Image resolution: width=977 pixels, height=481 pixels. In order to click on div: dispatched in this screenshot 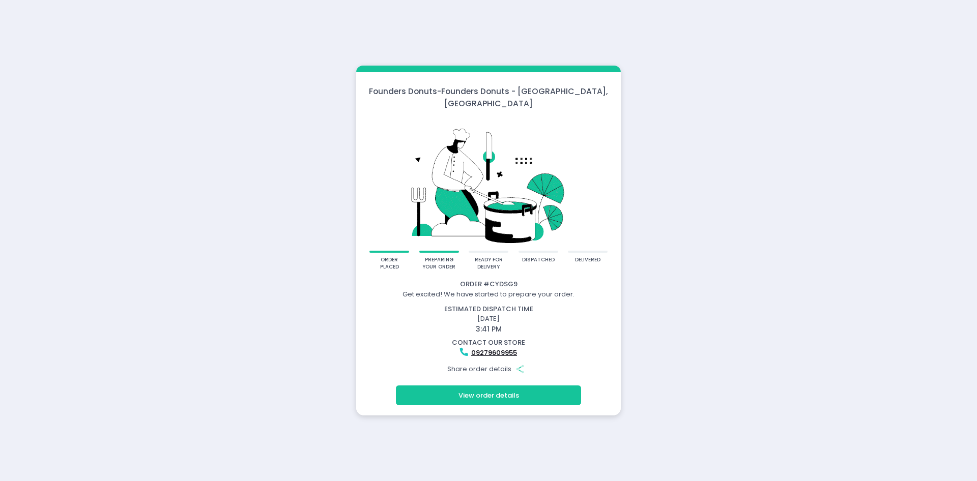, I will do `click(538, 260)`.